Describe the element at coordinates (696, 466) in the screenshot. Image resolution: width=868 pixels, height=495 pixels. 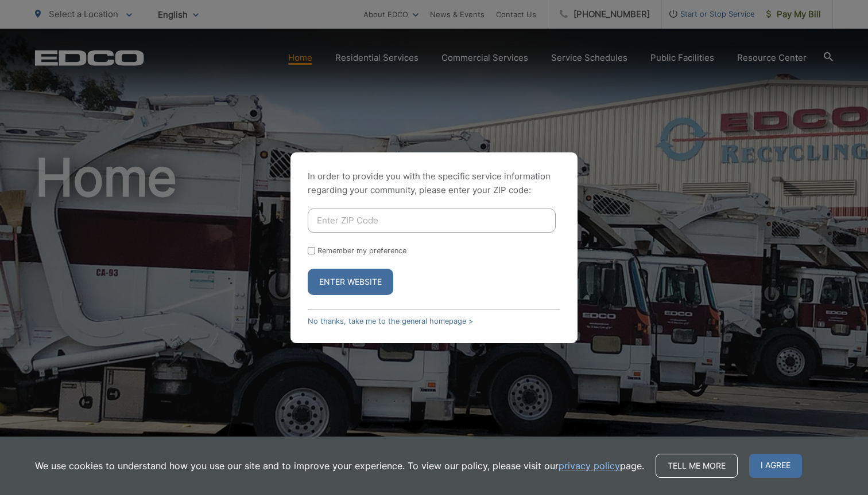
I see `a: Tell me more` at that location.